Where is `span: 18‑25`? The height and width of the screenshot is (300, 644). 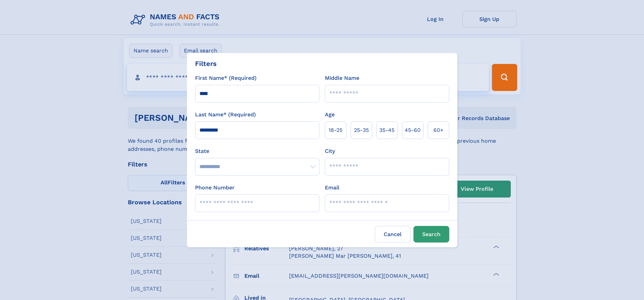 span: 18‑25 is located at coordinates (335, 130).